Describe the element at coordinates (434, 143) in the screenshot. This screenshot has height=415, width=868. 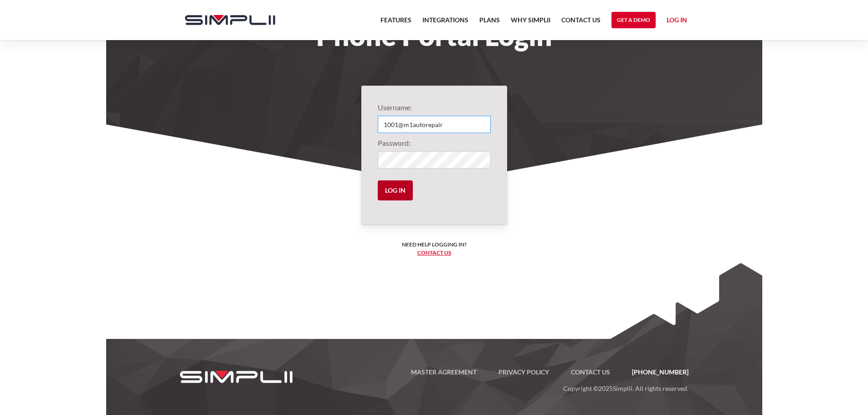
I see `label: Password:` at that location.